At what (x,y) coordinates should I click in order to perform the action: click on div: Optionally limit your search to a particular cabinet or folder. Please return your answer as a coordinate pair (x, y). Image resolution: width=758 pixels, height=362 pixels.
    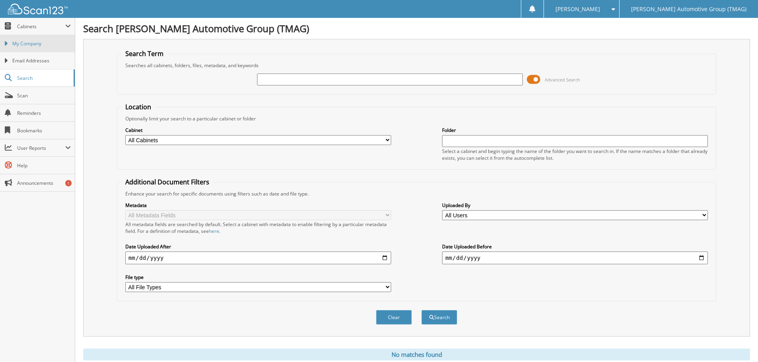
    Looking at the image, I should click on (416, 118).